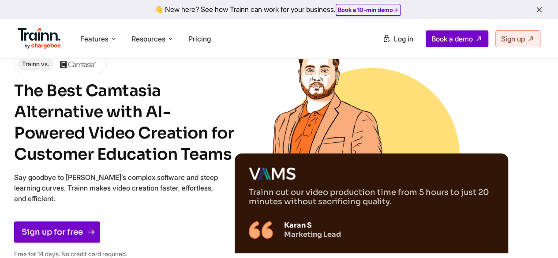 The height and width of the screenshot is (258, 558). I want to click on span: Trainn vs., so click(35, 64).